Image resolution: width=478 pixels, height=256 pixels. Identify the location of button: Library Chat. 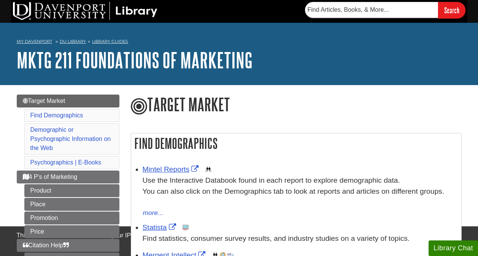
(454, 248).